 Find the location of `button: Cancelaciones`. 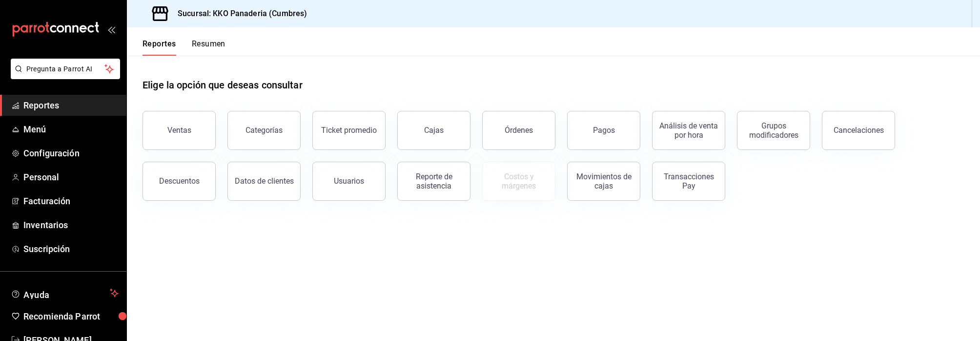

button: Cancelaciones is located at coordinates (859, 130).